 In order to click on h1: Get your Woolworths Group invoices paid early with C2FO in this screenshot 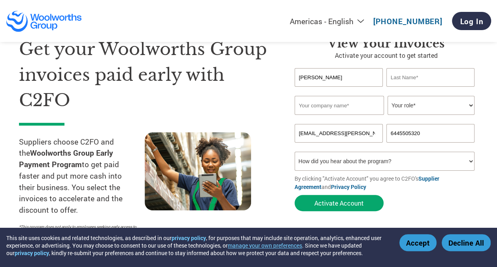, I will do `click(145, 75)`.